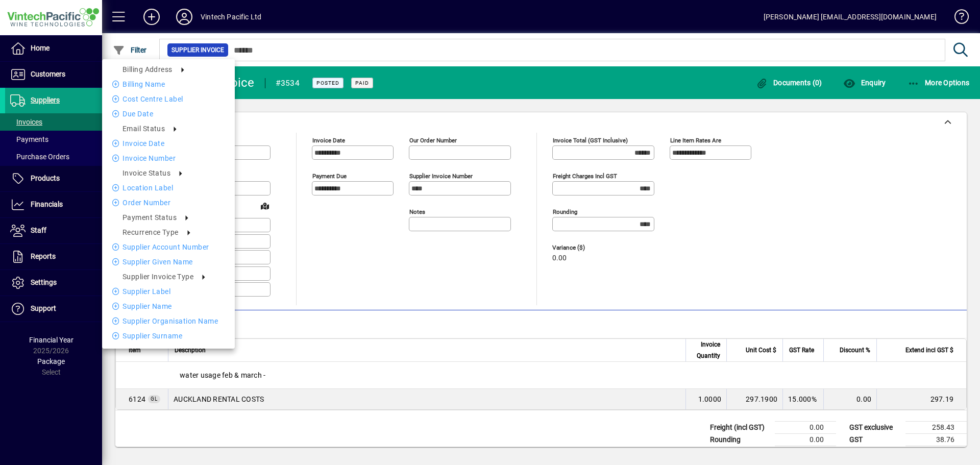 The width and height of the screenshot is (980, 465). What do you see at coordinates (168, 84) in the screenshot?
I see `li: Billing name` at bounding box center [168, 84].